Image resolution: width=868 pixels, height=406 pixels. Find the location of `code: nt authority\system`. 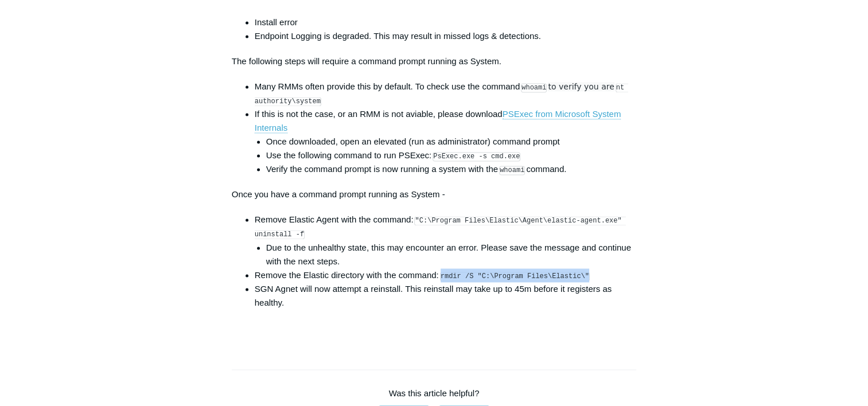

code: nt authority\system is located at coordinates (442, 94).